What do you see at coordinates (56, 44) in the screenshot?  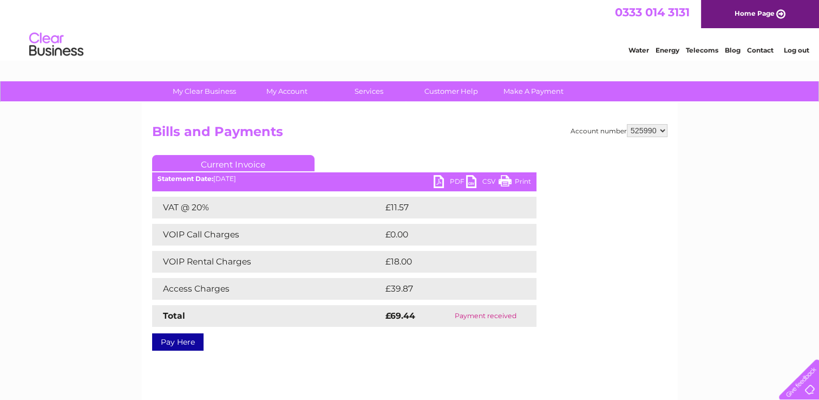 I see `img: logo.png` at bounding box center [56, 44].